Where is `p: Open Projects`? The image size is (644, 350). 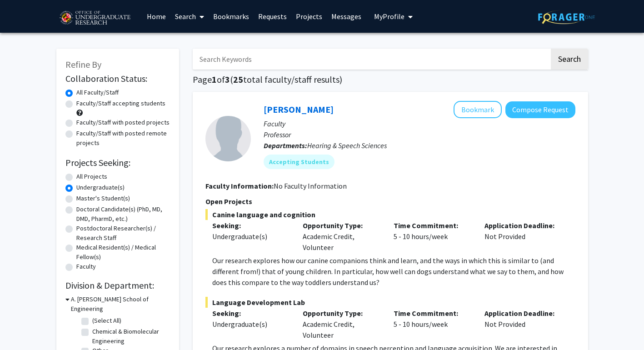
p: Open Projects is located at coordinates (391, 201).